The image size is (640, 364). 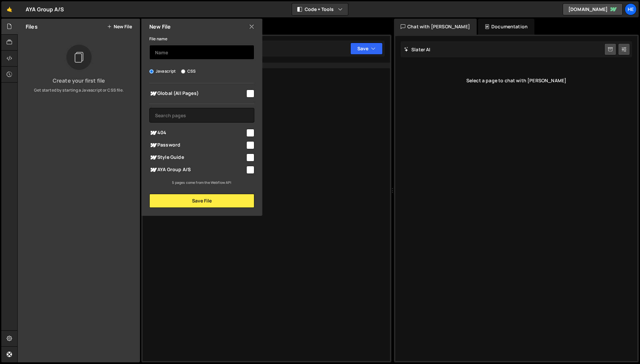 I want to click on h2: Slater AI, so click(x=417, y=49).